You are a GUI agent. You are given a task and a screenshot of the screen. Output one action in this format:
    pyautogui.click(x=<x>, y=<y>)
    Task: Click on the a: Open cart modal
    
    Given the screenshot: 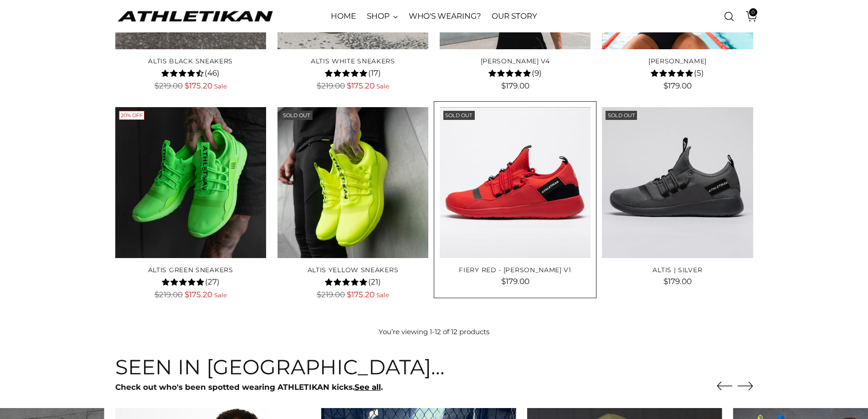 What is the action you would take?
    pyautogui.click(x=748, y=16)
    